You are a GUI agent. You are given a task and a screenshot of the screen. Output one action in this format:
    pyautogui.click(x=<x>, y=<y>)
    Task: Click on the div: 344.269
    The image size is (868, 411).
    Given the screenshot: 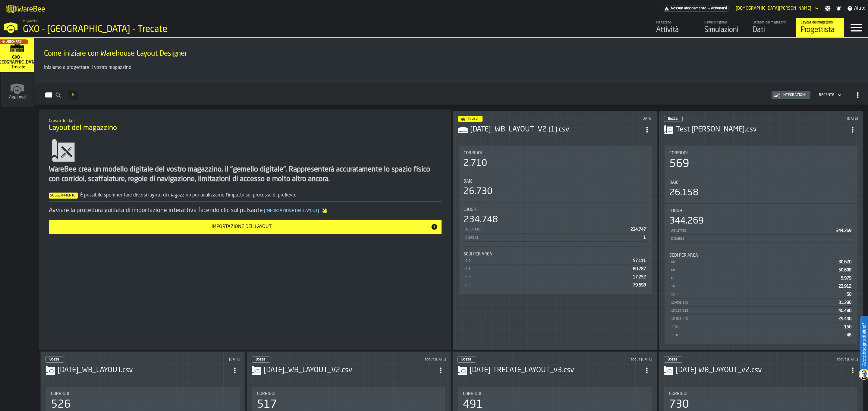 What is the action you would take?
    pyautogui.click(x=686, y=222)
    